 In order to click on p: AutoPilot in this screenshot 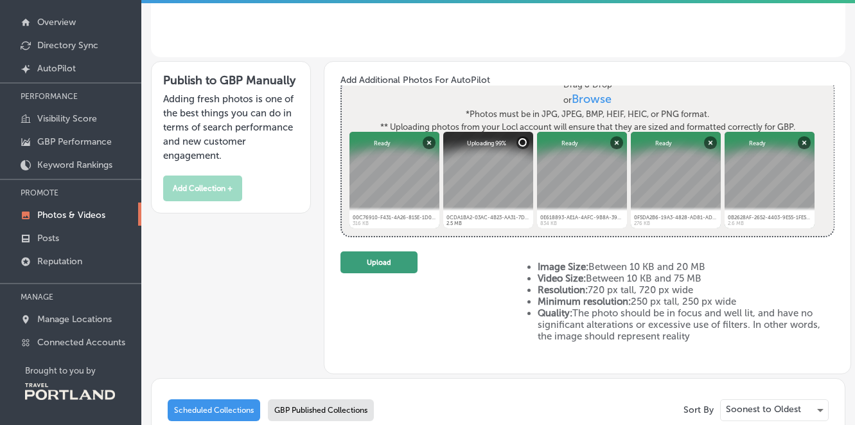, I will do `click(57, 68)`.